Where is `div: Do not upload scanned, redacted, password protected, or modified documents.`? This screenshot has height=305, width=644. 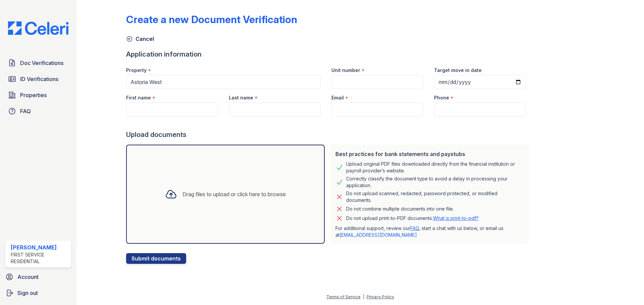
div: Do not upload scanned, redacted, password protected, or modified documents. is located at coordinates (435, 197).